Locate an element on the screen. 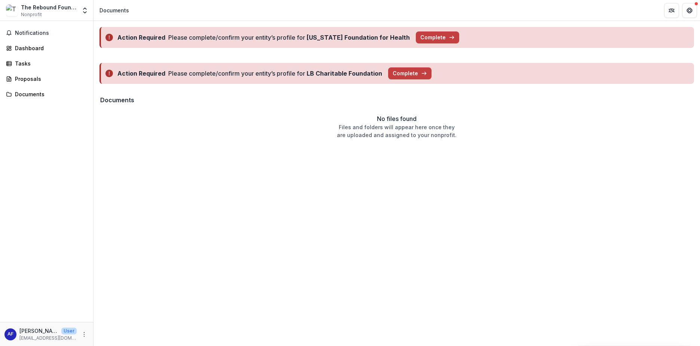  button: Get Help is located at coordinates (690, 10).